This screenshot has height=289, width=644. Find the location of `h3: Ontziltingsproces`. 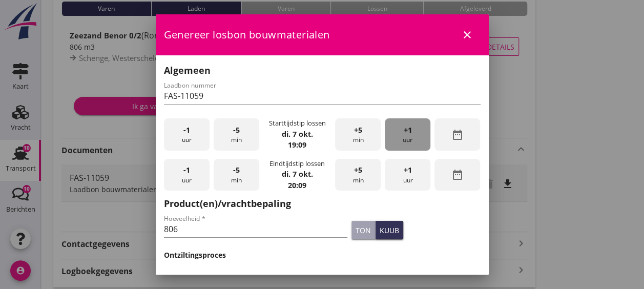

h3: Ontziltingsproces is located at coordinates (322, 255).